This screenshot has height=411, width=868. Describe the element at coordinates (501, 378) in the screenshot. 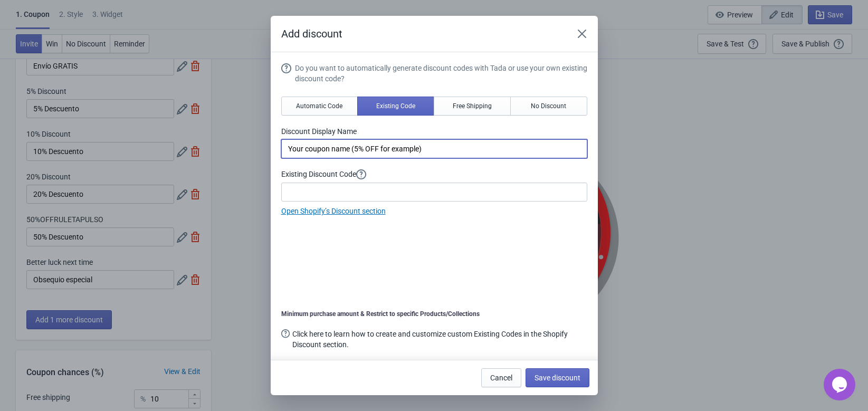

I see `button: Cancel` at that location.